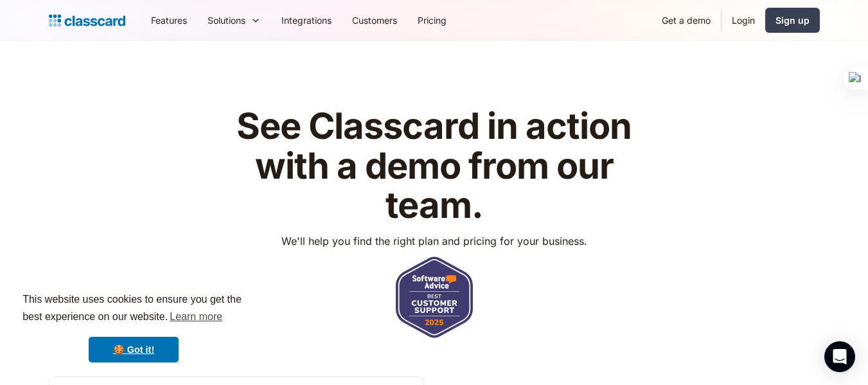 The width and height of the screenshot is (868, 385). What do you see at coordinates (134, 309) in the screenshot?
I see `span: This website uses cookies to ensure you get the best experience on our website.` at bounding box center [134, 309].